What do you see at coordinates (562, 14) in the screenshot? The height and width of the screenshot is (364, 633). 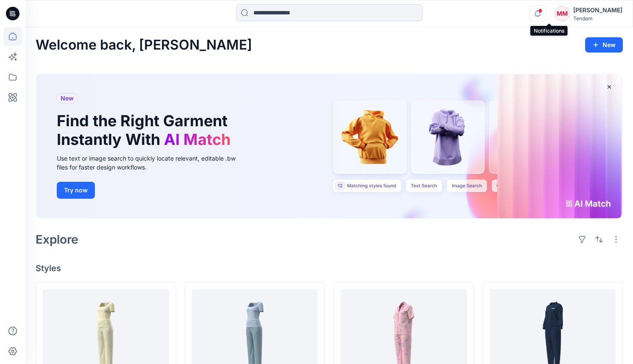 I see `div: MM` at bounding box center [562, 14].